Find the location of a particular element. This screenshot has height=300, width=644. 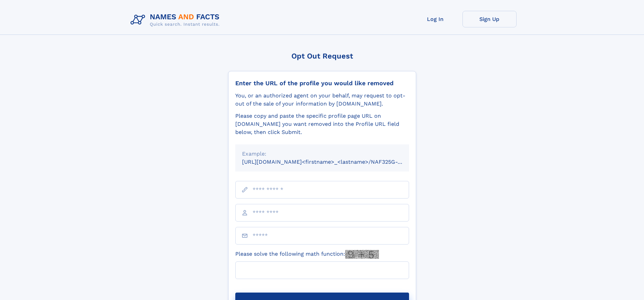

img: Logo Names and Facts is located at coordinates (177, 20).